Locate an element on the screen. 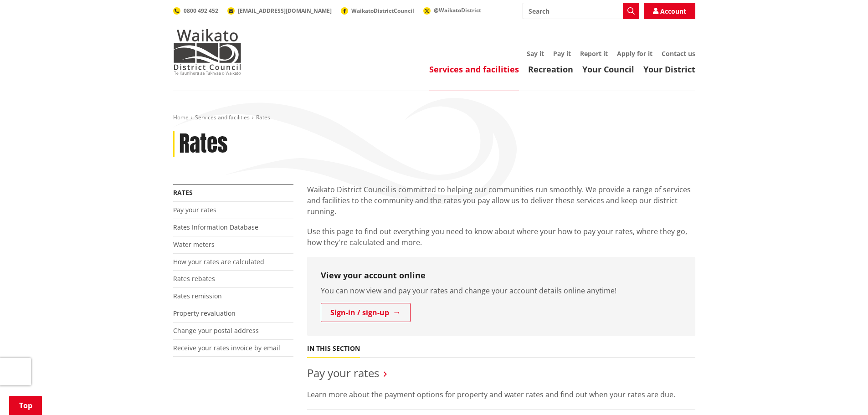  a: Sign-in / sign-up is located at coordinates (365, 313).